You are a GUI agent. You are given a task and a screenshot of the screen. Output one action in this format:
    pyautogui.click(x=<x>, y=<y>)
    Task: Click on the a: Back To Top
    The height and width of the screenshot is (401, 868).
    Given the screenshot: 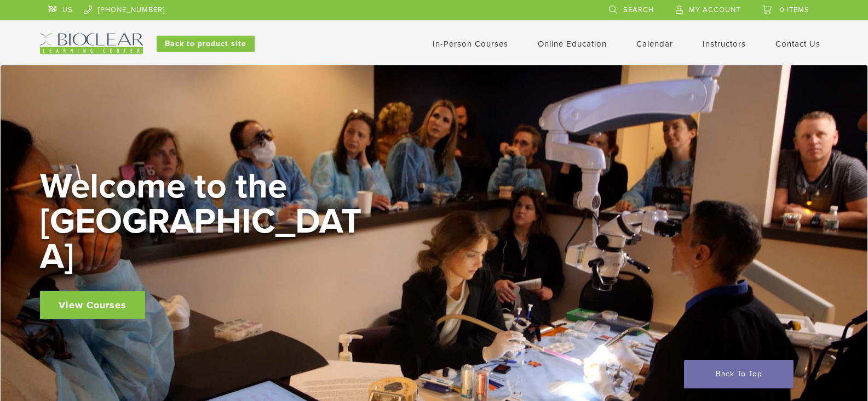 What is the action you would take?
    pyautogui.click(x=739, y=374)
    